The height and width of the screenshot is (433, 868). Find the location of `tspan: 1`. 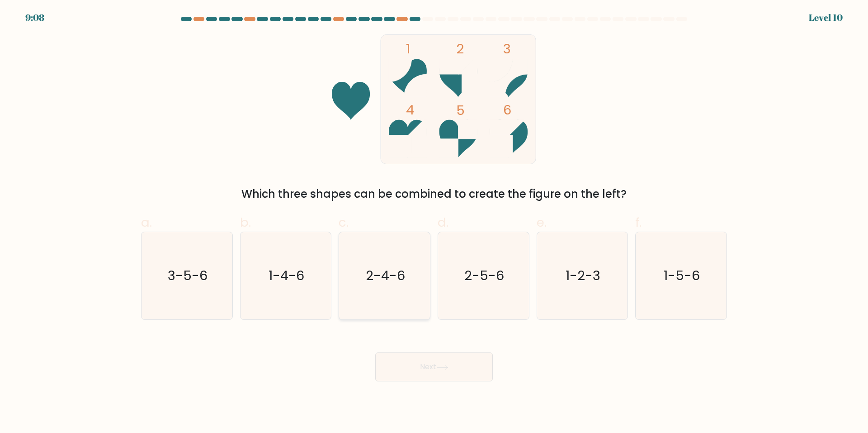

tspan: 1 is located at coordinates (408, 48).